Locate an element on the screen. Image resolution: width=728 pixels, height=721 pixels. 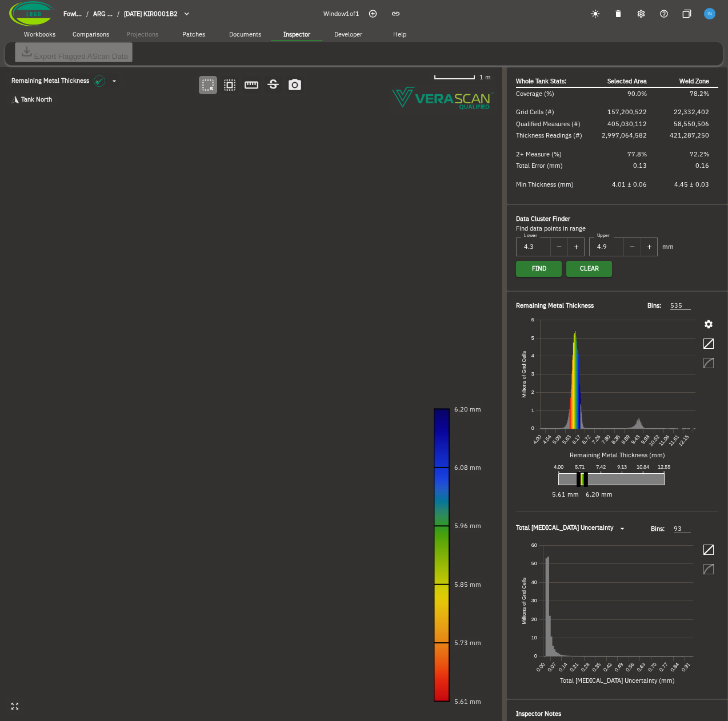
button: Export Flagged AScan Data is located at coordinates (74, 52).